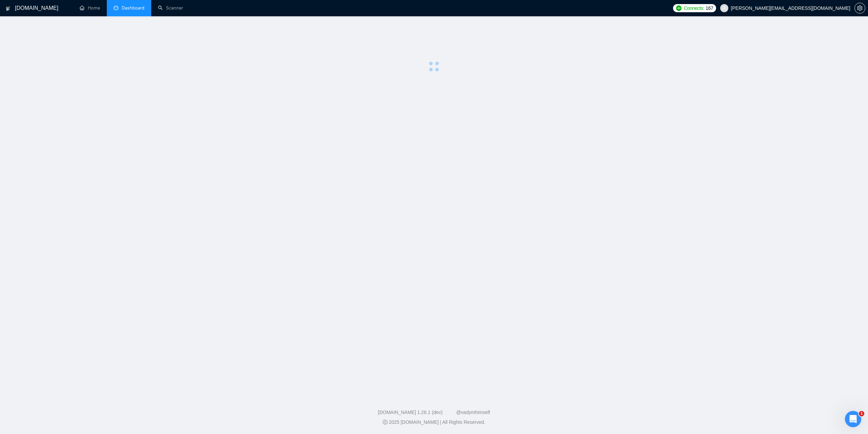 The width and height of the screenshot is (868, 434). Describe the element at coordinates (133, 8) in the screenshot. I see `span: Dashboard` at that location.